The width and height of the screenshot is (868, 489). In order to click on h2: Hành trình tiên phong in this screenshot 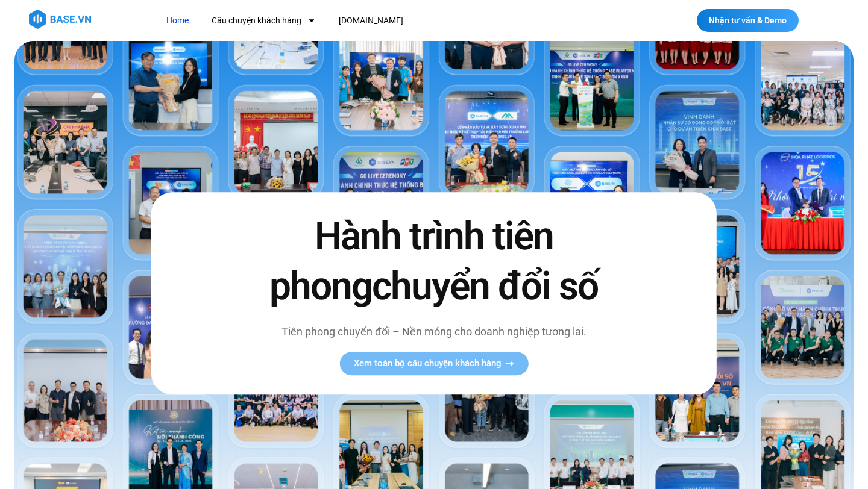, I will do `click(434, 261)`.